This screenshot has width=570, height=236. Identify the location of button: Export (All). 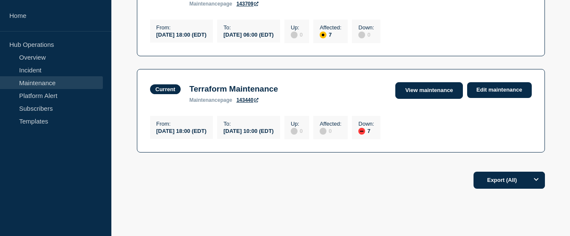
(509, 180).